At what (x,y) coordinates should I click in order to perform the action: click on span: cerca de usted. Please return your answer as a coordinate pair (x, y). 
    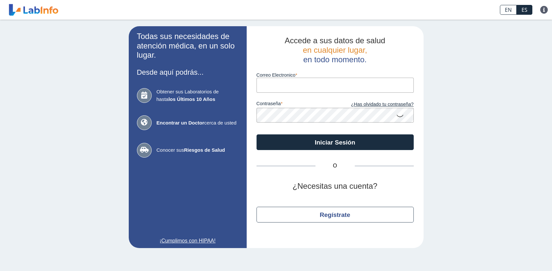
    Looking at the image, I should click on (198, 123).